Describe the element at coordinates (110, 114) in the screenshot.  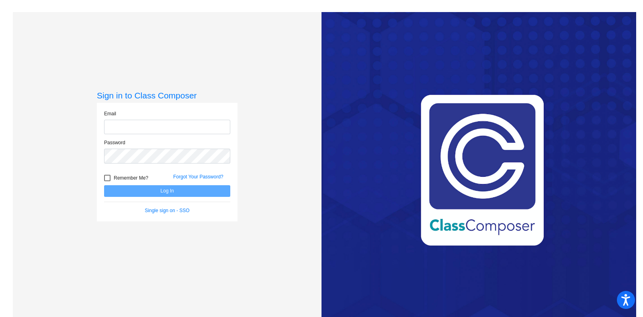
I see `label: Email` at that location.